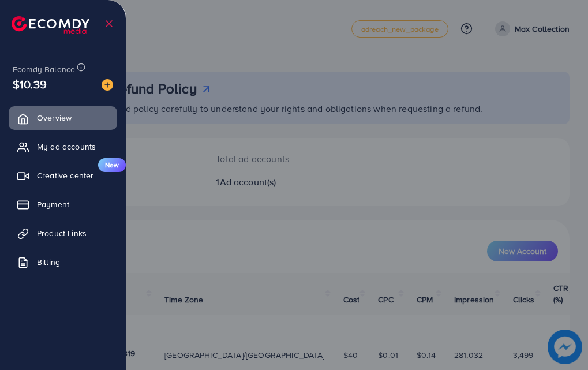 The height and width of the screenshot is (370, 588). Describe the element at coordinates (63, 118) in the screenshot. I see `a: Overview` at that location.